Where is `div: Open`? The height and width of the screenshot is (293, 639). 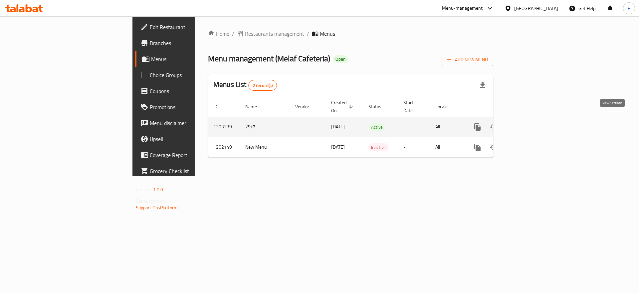 div: Open is located at coordinates (341, 59).